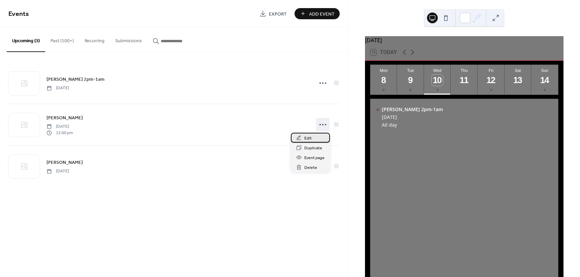 This screenshot has height=277, width=580. I want to click on button: Submissions, so click(128, 39).